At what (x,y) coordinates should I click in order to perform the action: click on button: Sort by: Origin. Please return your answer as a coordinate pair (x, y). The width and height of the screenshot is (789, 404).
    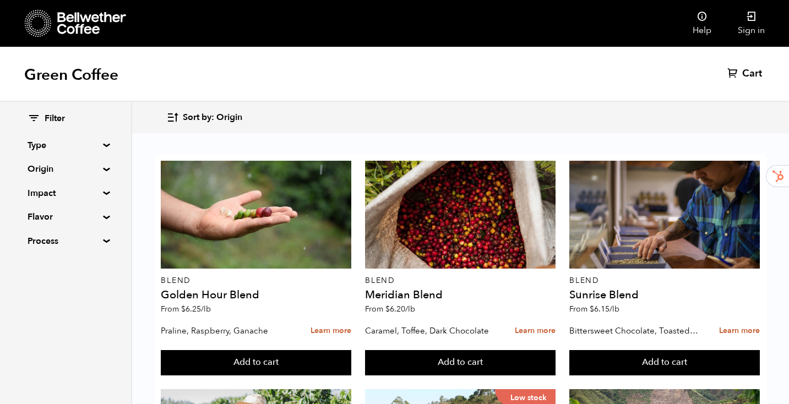
    Looking at the image, I should click on (204, 117).